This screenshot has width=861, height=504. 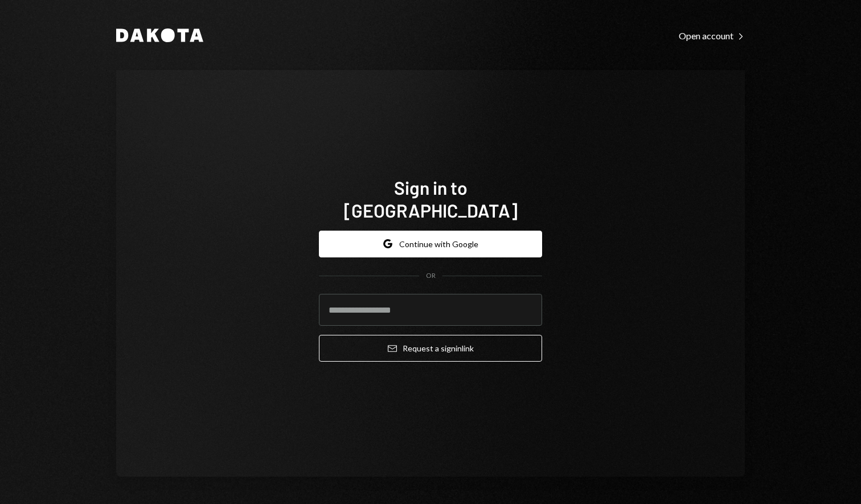 What do you see at coordinates (430, 243) in the screenshot?
I see `button: Continue with Google` at bounding box center [430, 243].